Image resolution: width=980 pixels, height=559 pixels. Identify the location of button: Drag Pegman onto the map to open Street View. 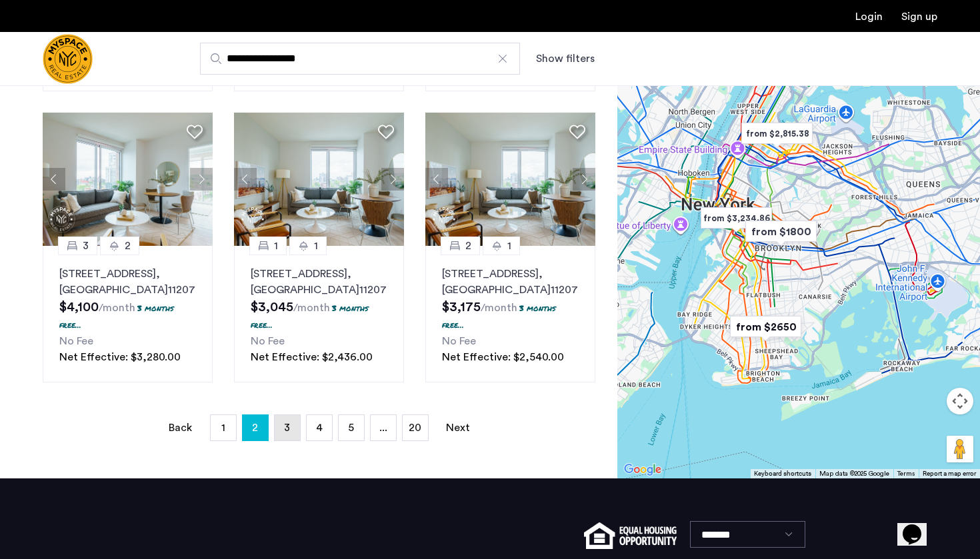
(960, 449).